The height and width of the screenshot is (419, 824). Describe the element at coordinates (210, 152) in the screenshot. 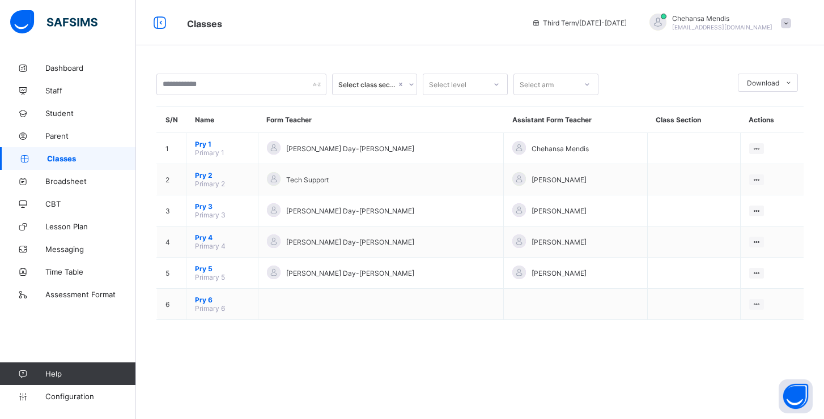

I see `span: Primary 1` at that location.